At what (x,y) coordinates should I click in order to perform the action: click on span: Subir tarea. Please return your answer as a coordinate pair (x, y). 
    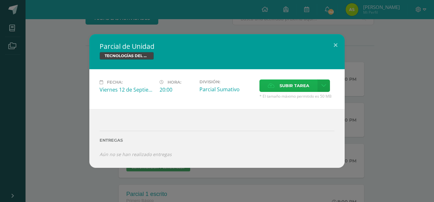
    Looking at the image, I should click on (294, 86).